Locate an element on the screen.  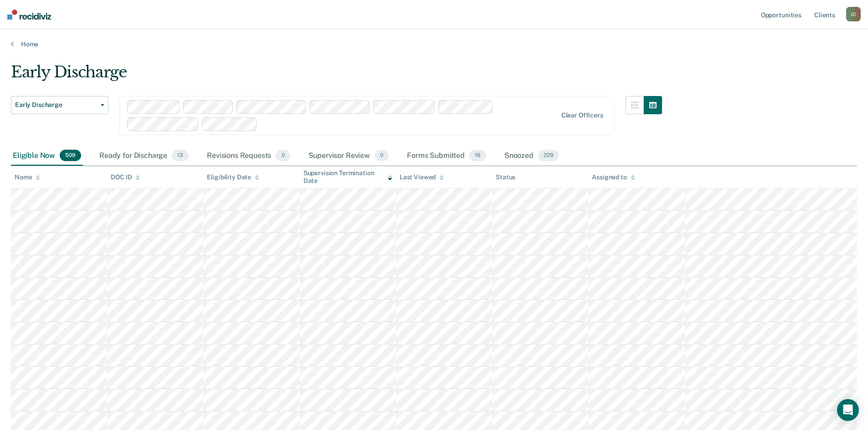
span: Early Discharge is located at coordinates (56, 105).